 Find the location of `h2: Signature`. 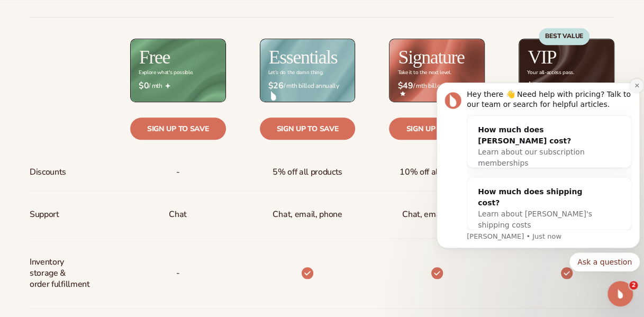

h2: Signature is located at coordinates (431, 57).